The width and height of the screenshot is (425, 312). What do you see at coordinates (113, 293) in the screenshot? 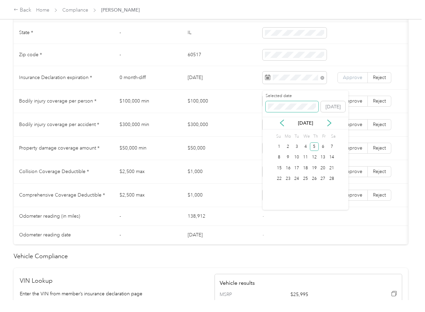
I see `p: Enter the VIN from member’s insurance declaration page` at bounding box center [113, 293].